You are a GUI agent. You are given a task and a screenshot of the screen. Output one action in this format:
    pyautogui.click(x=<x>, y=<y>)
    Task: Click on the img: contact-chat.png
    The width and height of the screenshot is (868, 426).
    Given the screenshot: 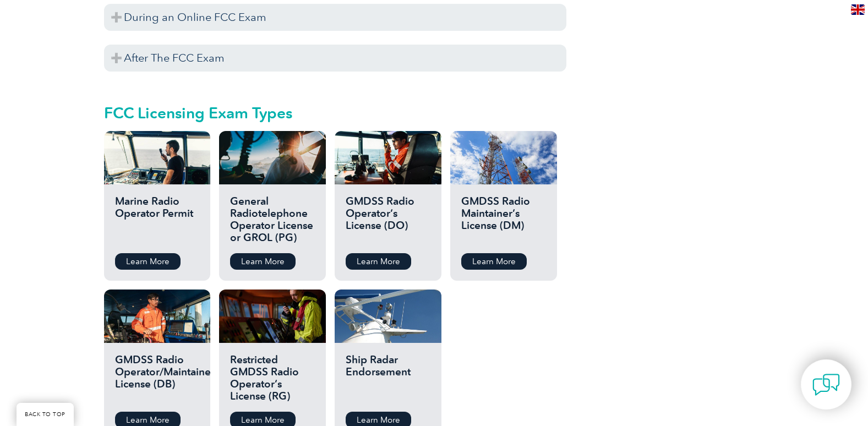 What is the action you would take?
    pyautogui.click(x=826, y=385)
    